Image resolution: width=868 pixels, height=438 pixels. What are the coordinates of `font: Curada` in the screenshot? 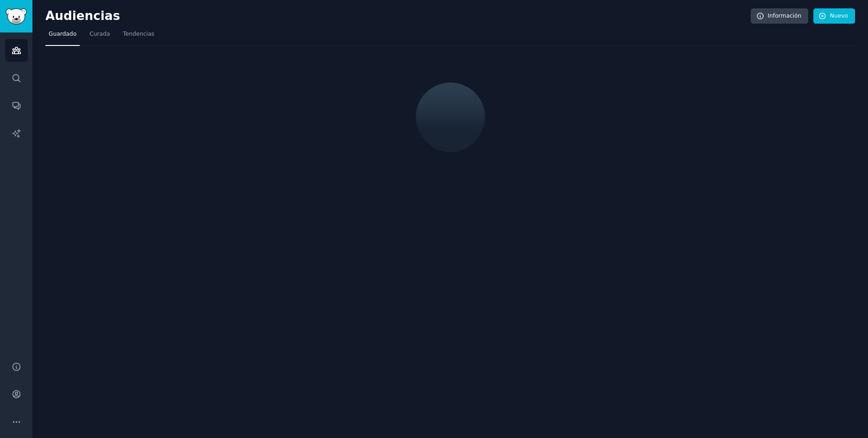 It's located at (100, 34).